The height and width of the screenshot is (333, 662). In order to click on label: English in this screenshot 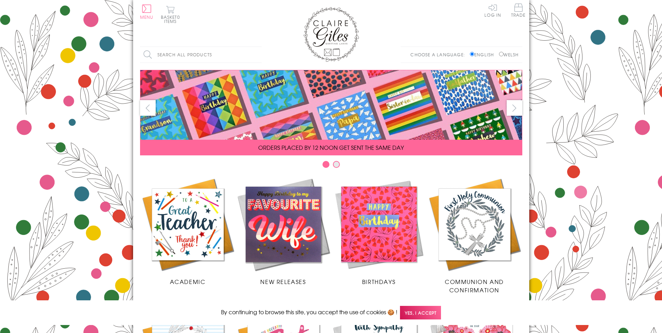, I will do `click(483, 55)`.